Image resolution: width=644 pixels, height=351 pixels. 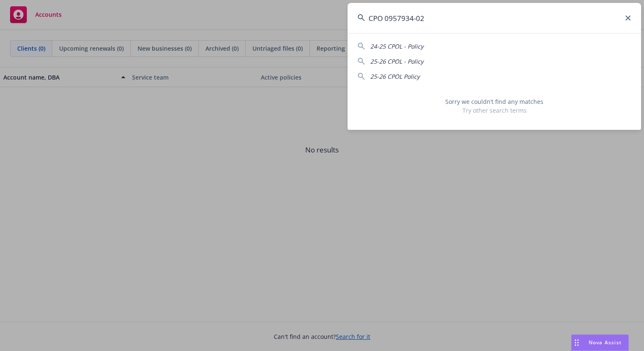 I want to click on span: 24-25 CPOL - Policy, so click(x=396, y=46).